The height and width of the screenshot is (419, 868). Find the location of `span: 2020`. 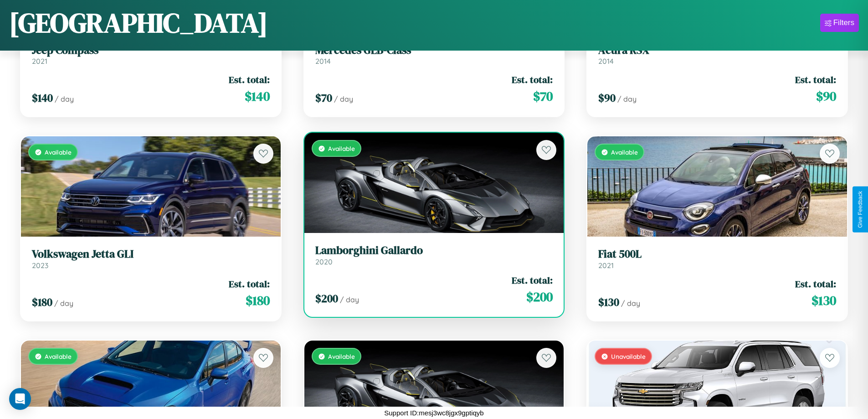

span: 2020 is located at coordinates (324, 262).